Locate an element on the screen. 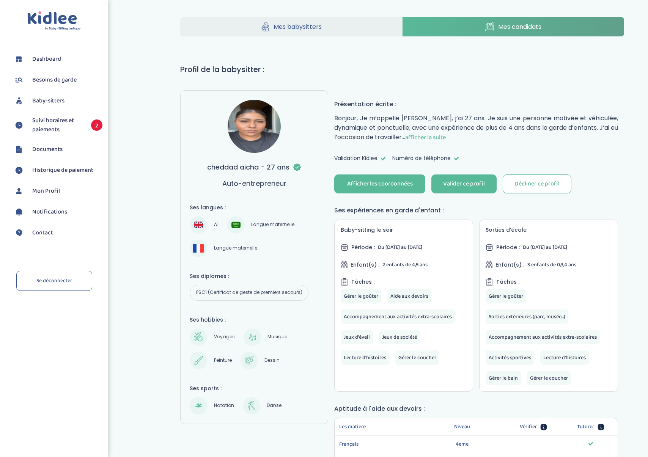 This screenshot has width=648, height=457. span: Besoins de garde is located at coordinates (54, 80).